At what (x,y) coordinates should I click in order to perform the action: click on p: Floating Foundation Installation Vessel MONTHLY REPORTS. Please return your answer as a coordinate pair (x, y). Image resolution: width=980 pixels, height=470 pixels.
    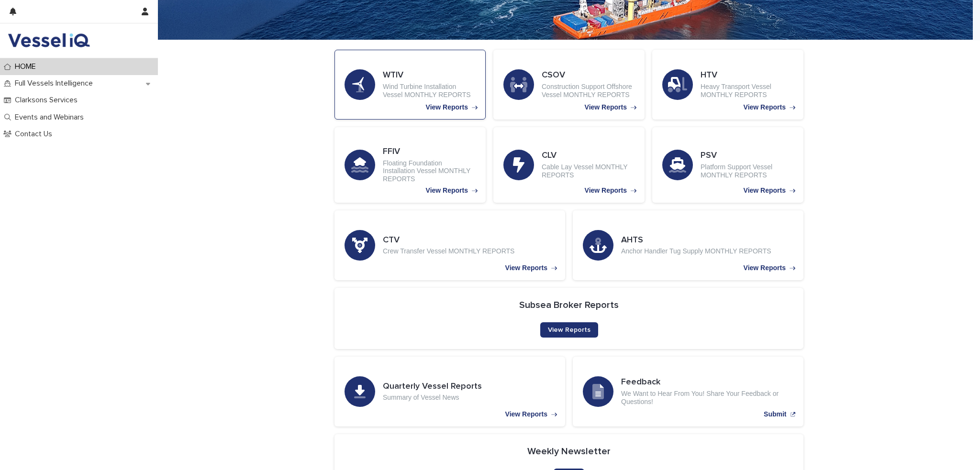
    Looking at the image, I should click on (429, 171).